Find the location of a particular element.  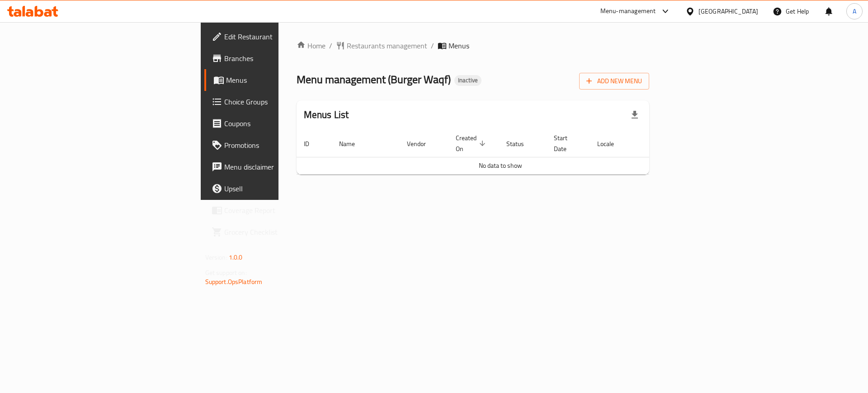

span: Edit Restaurant is located at coordinates (281, 37).